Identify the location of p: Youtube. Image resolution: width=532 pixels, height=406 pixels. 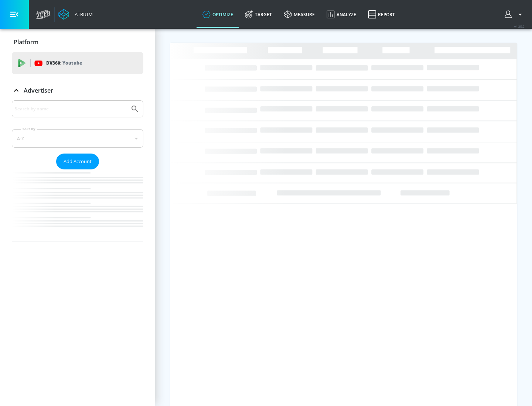
(72, 62).